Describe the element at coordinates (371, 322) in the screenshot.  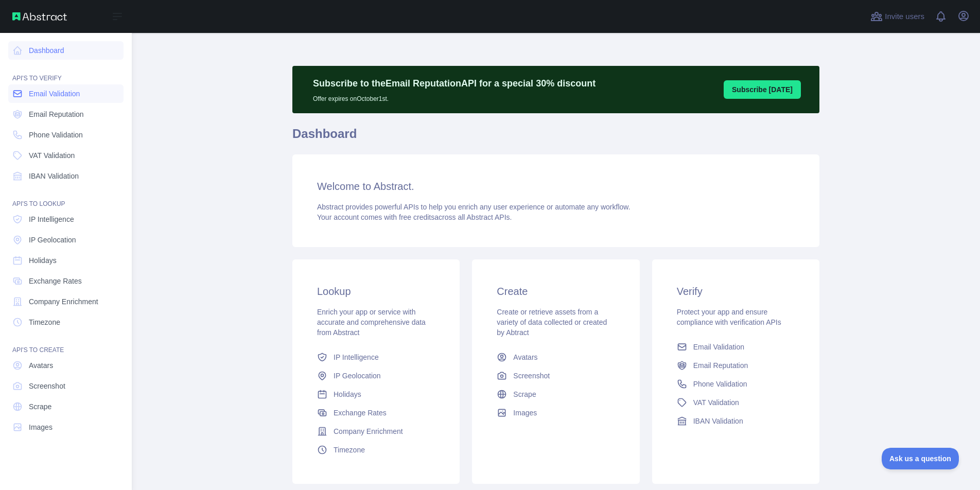
I see `span: Enrich your app or service with accurate and comprehensive data from Abstract` at that location.